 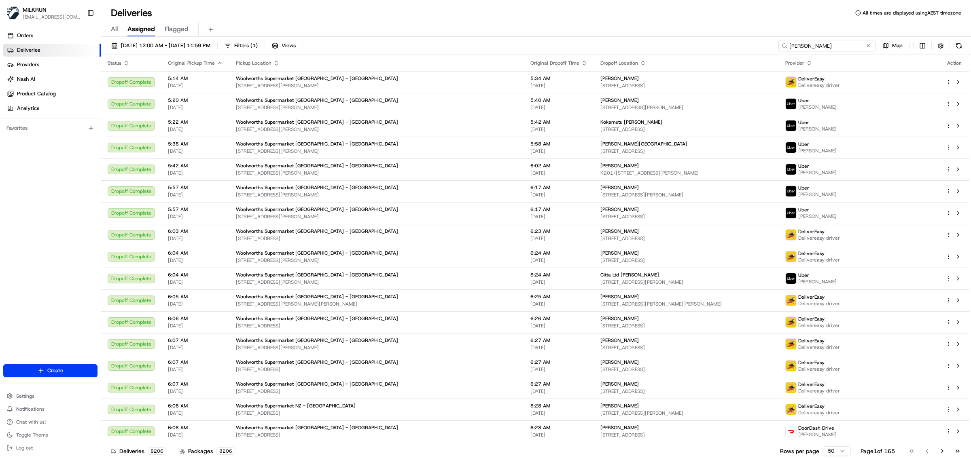 I want to click on span: 5:42 AM, so click(x=195, y=166).